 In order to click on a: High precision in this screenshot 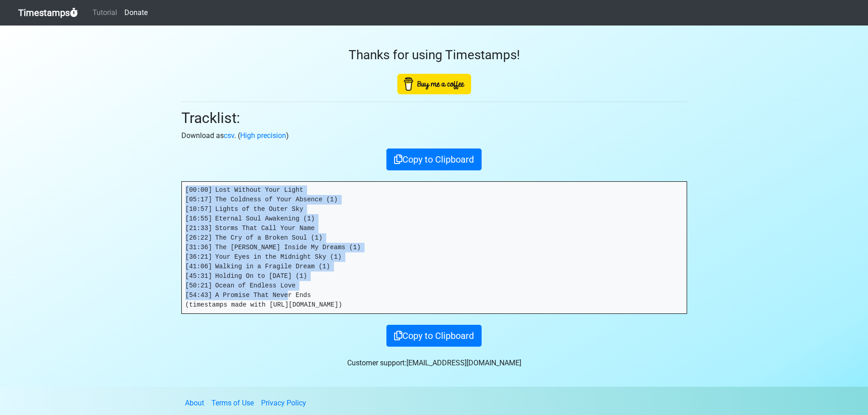, I will do `click(263, 135)`.